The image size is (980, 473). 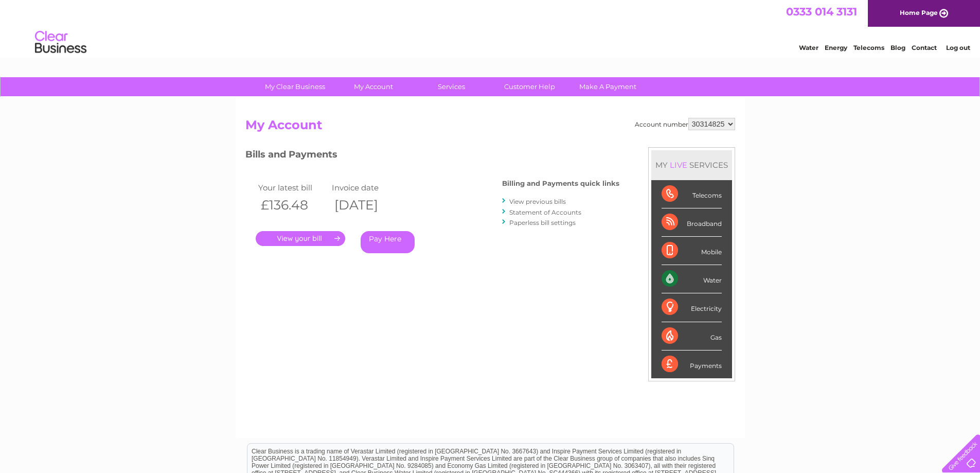 What do you see at coordinates (387, 242) in the screenshot?
I see `a: Pay Here` at bounding box center [387, 242].